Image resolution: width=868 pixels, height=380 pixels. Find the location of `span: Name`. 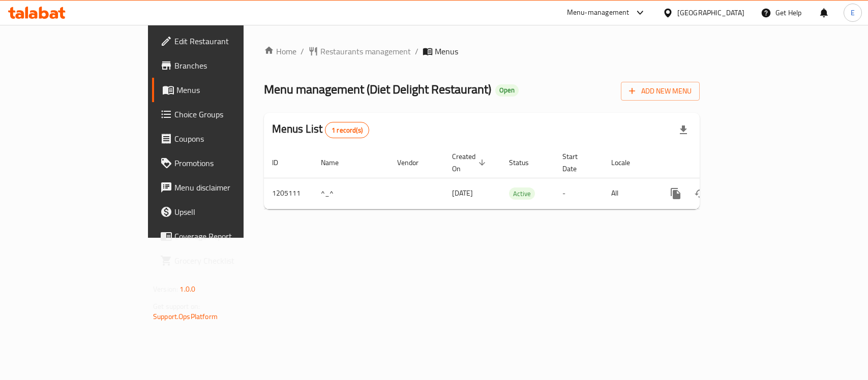

span: Name is located at coordinates (336, 163).